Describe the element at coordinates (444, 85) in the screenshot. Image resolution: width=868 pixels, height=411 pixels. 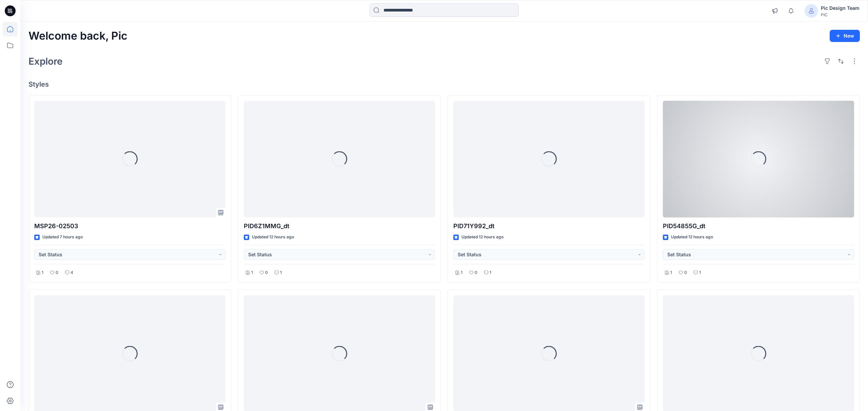
I see `h4: Styles` at that location.